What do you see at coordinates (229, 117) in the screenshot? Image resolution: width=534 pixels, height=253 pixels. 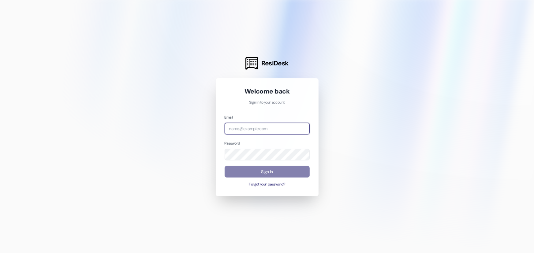 I see `label: Email` at bounding box center [229, 117].